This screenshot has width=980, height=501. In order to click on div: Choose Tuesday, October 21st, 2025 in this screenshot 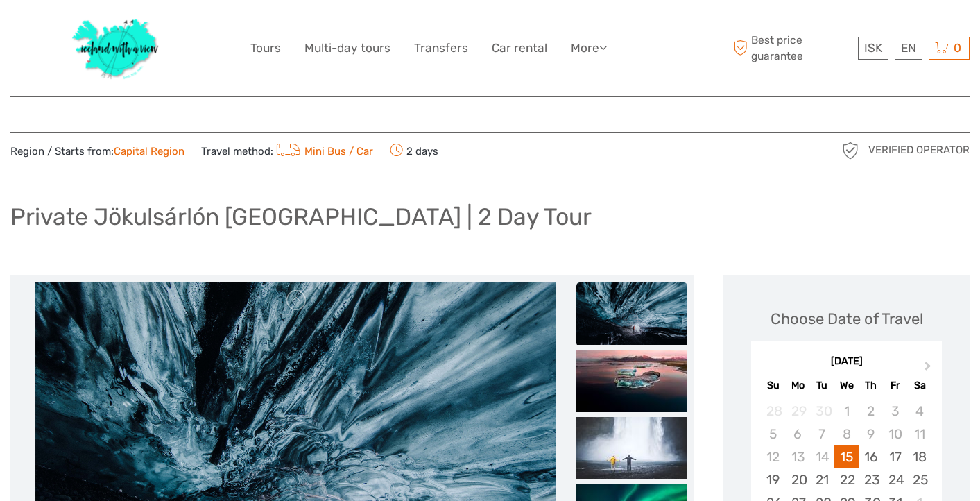, I will do `click(822, 480)`.